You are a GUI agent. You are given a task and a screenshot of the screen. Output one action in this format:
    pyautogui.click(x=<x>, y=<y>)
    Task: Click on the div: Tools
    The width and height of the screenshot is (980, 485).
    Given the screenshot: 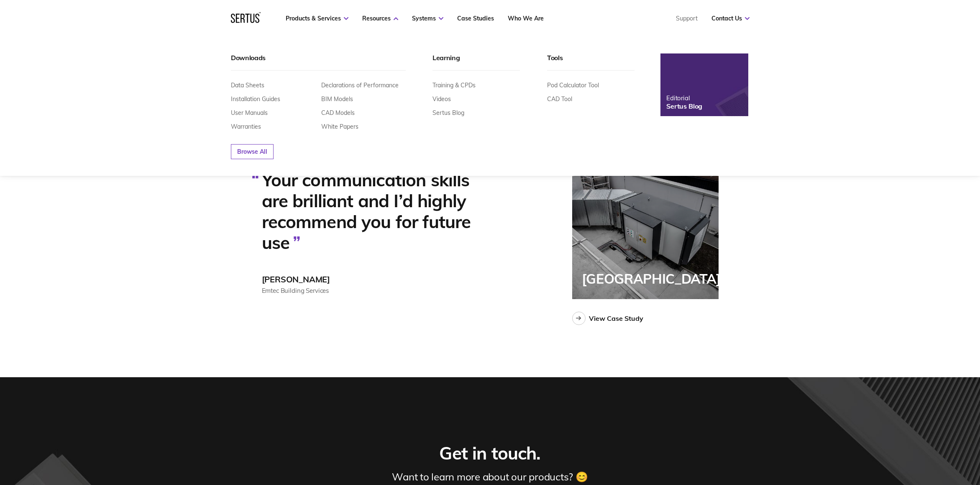 What is the action you would take?
    pyautogui.click(x=590, y=62)
    